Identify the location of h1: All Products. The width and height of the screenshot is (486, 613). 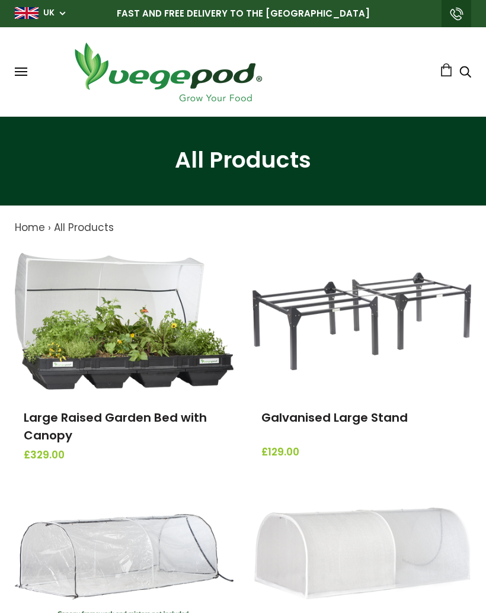
(243, 159).